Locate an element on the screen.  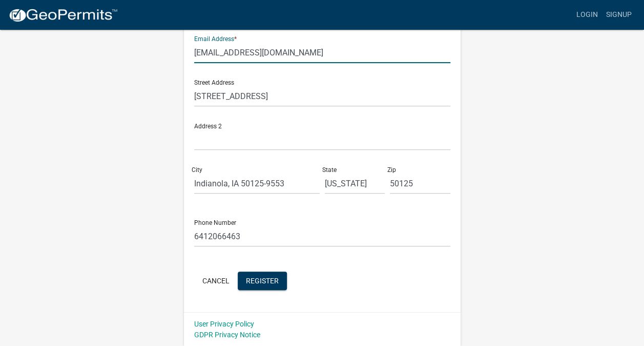
a: Signup is located at coordinates (618, 15).